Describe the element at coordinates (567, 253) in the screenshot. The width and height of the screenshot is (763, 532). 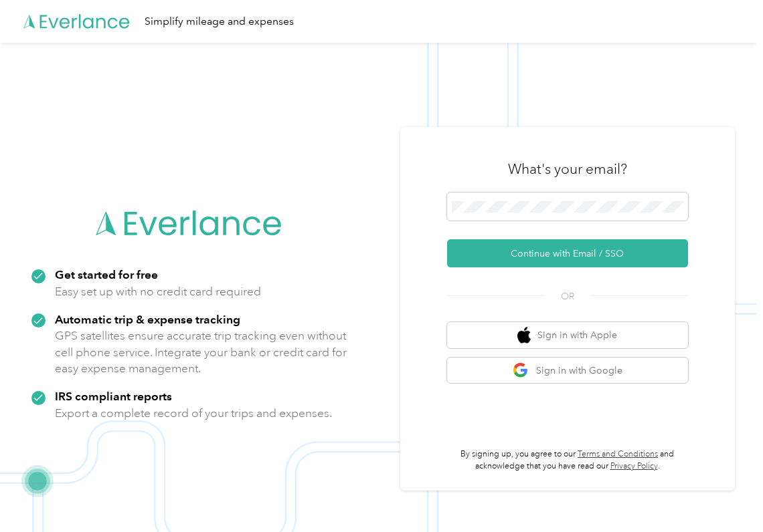
I see `button: Continue with Email / SSO` at that location.